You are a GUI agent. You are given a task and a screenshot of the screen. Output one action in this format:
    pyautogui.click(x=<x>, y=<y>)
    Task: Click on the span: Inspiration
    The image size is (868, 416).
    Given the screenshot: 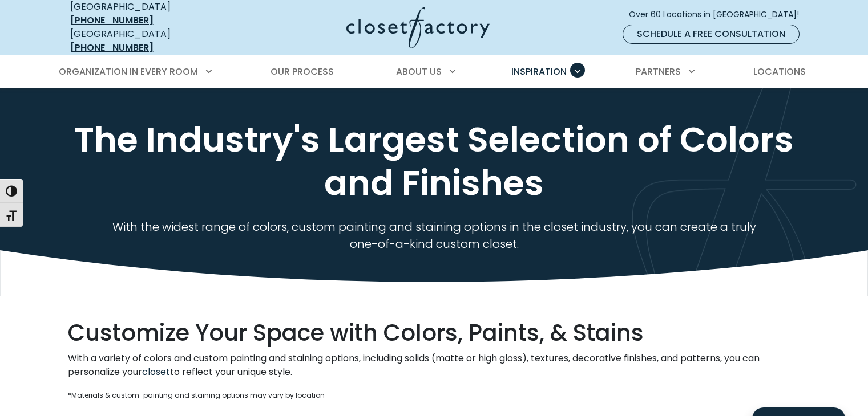 What is the action you would take?
    pyautogui.click(x=538, y=71)
    